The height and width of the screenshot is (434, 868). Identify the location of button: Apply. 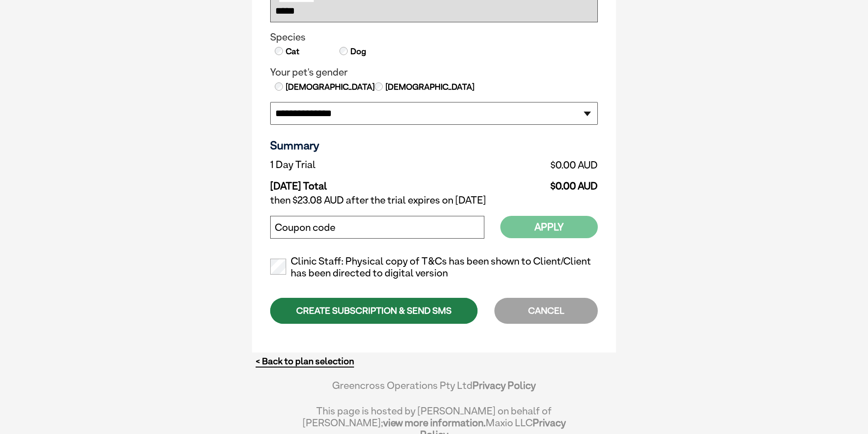
(549, 227).